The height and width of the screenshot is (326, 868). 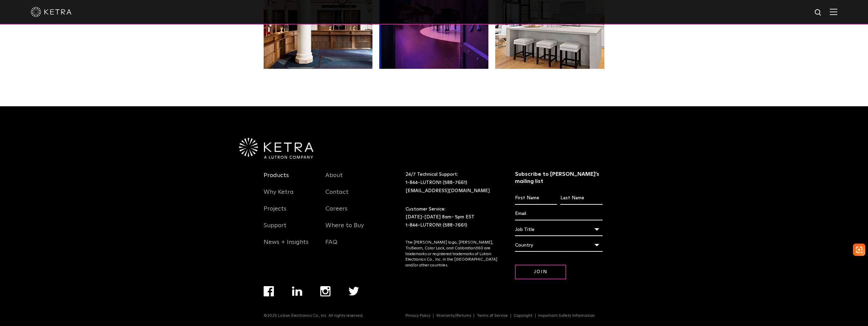 What do you see at coordinates (275, 229) in the screenshot?
I see `a: Support` at bounding box center [275, 229].